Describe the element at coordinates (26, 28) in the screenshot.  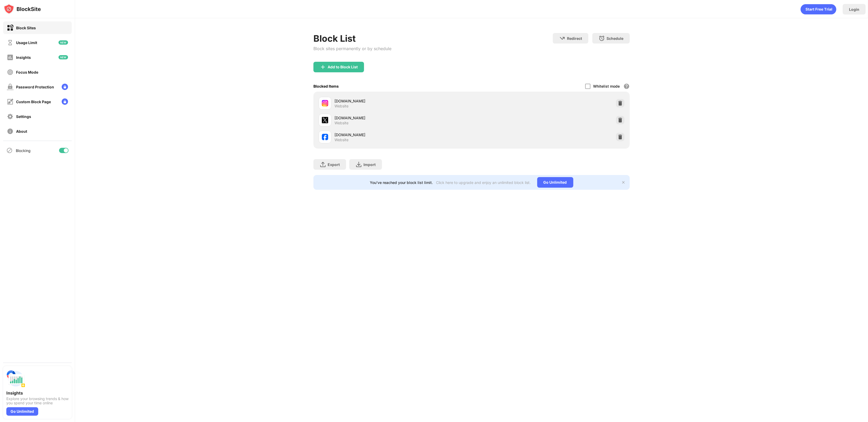
I see `div: Block Sites` at that location.